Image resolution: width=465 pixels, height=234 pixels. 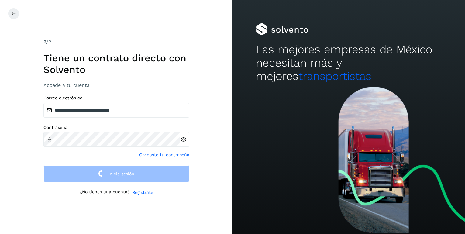 What do you see at coordinates (349, 63) in the screenshot?
I see `h2: Las mejores empresas de México necesitan más y mejores` at bounding box center [349, 63].